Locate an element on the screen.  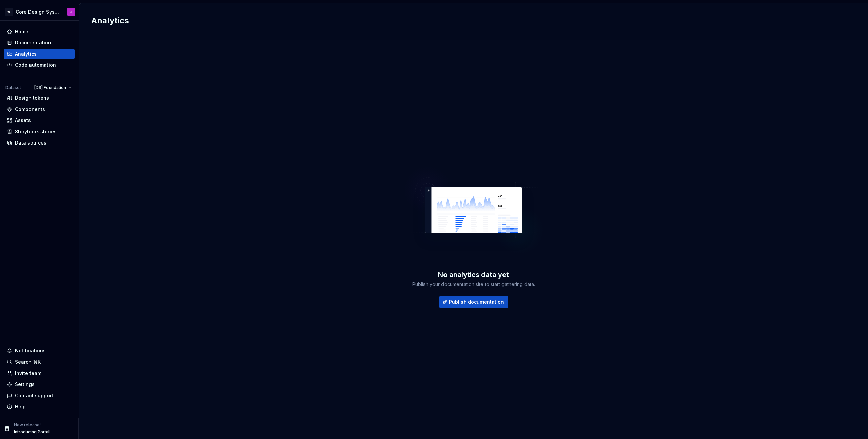
div: Notifications is located at coordinates (30, 351).